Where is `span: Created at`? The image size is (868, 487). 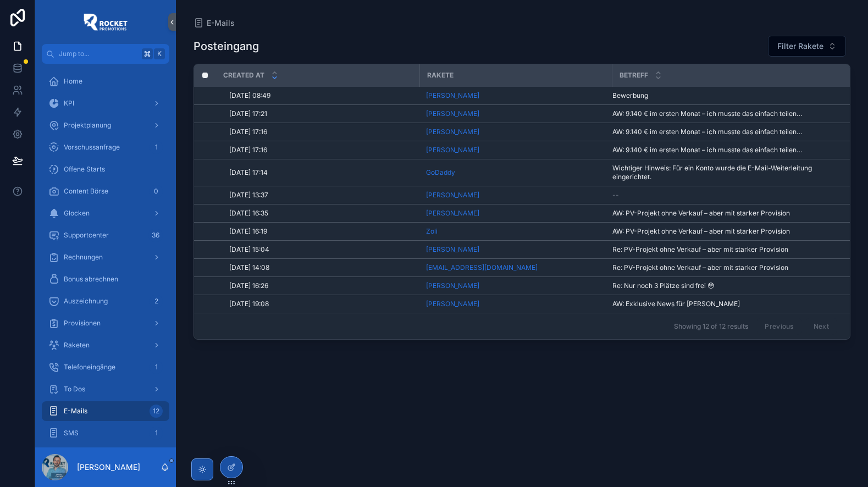 span: Created at is located at coordinates (244, 76).